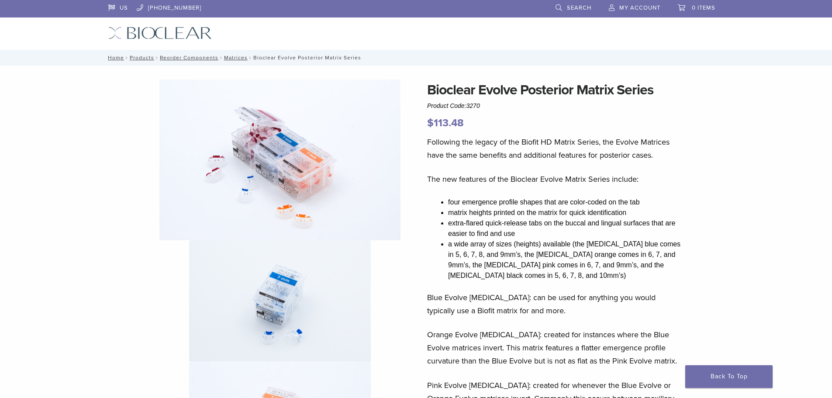 The height and width of the screenshot is (398, 832). What do you see at coordinates (445, 123) in the screenshot?
I see `bdi: 113.48` at bounding box center [445, 123].